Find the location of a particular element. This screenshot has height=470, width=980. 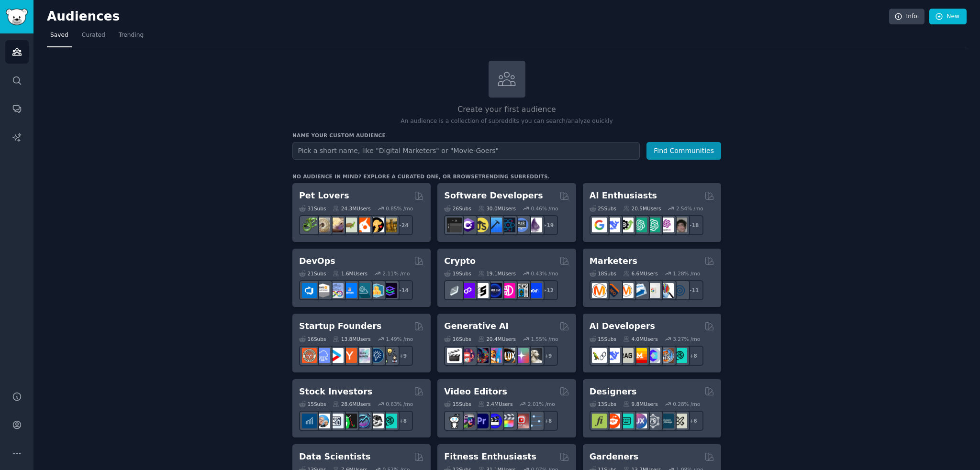

div: 2.4M Users is located at coordinates (495, 404).